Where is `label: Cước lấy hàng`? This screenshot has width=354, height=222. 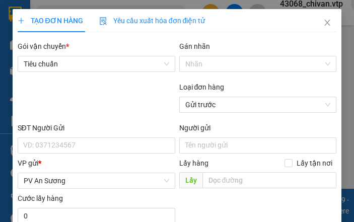 label: Cước lấy hàng is located at coordinates (40, 198).